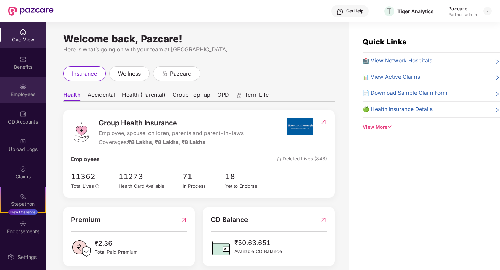  Describe the element at coordinates (302, 159) in the screenshot. I see `span: Deleted Lives (848)` at that location.